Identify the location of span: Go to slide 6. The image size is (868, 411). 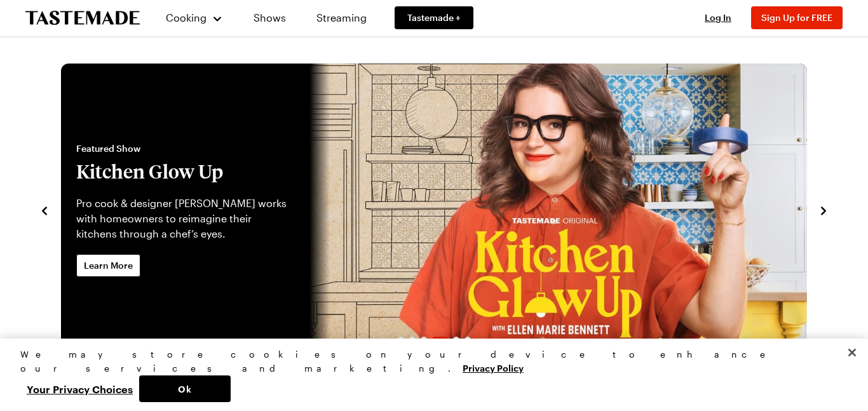
(468, 340).